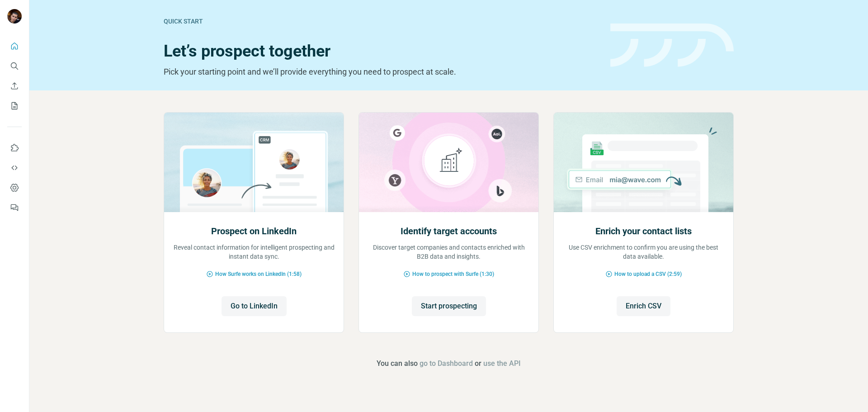 The height and width of the screenshot is (412, 868). What do you see at coordinates (648, 274) in the screenshot?
I see `span: How to upload a CSV (2:59)` at bounding box center [648, 274].